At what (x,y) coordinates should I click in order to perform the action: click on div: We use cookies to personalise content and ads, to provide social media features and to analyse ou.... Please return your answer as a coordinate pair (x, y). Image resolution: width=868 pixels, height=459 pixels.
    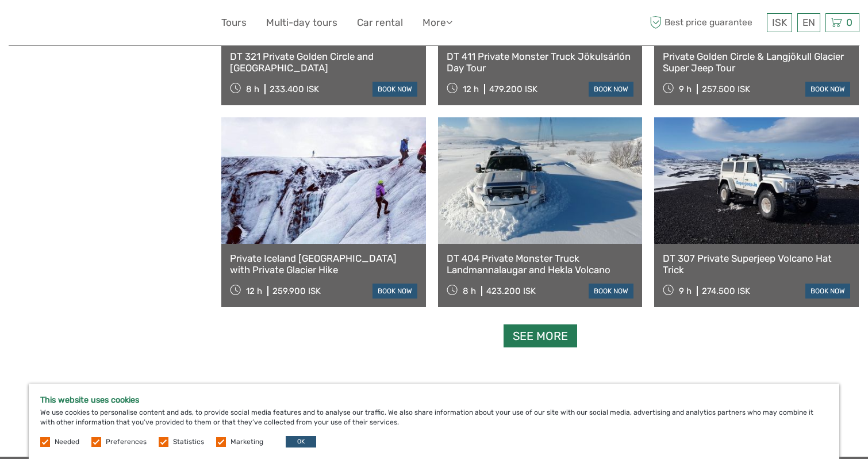
    Looking at the image, I should click on (434, 421).